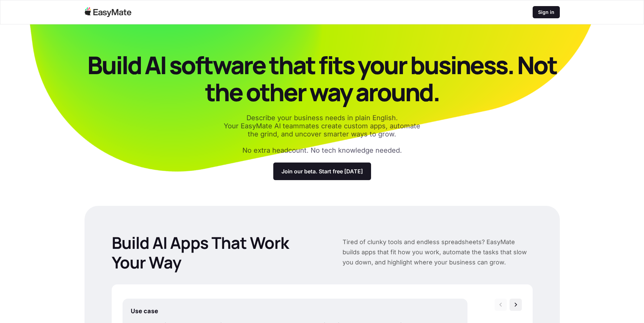 Image resolution: width=644 pixels, height=323 pixels. I want to click on p: Use case, so click(295, 311).